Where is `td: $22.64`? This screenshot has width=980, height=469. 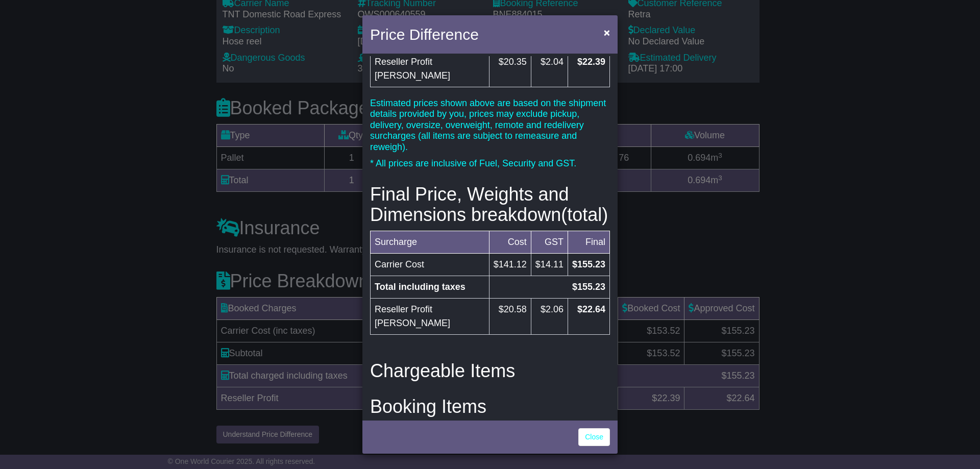 td: $22.64 is located at coordinates (588, 317).